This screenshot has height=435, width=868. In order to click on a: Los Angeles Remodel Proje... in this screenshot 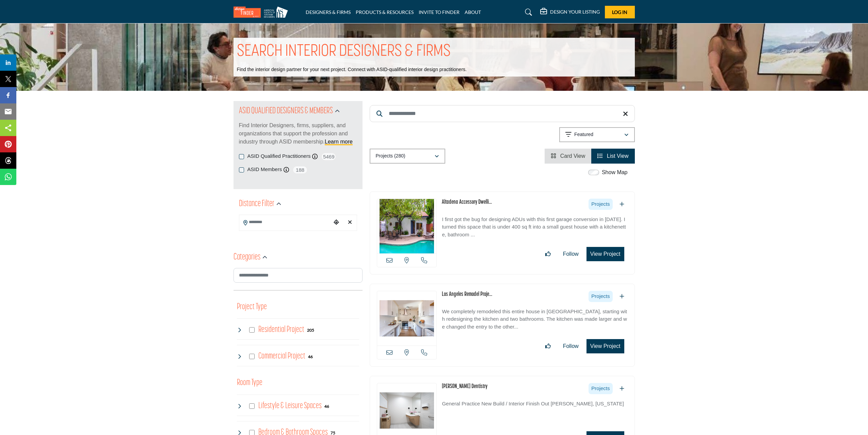, I will do `click(467, 295)`.